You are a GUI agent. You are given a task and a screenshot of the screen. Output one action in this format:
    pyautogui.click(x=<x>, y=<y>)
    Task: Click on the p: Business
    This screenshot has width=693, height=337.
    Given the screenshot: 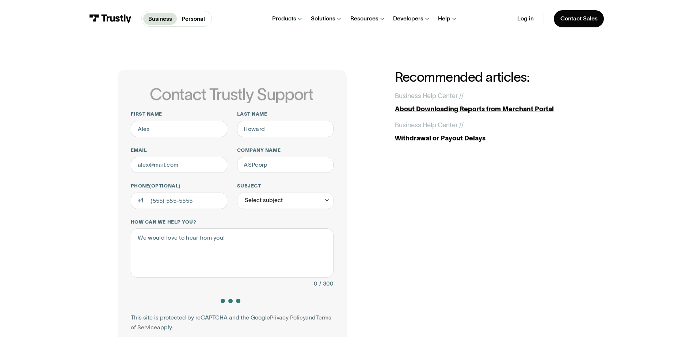 What is the action you would take?
    pyautogui.click(x=160, y=19)
    